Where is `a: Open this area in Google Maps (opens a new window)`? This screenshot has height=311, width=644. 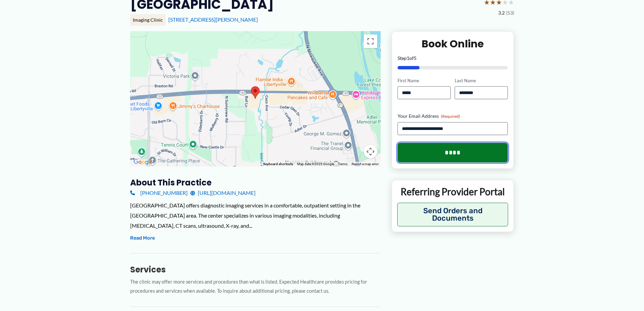 a: Open this area in Google Maps (opens a new window) is located at coordinates (143, 162).